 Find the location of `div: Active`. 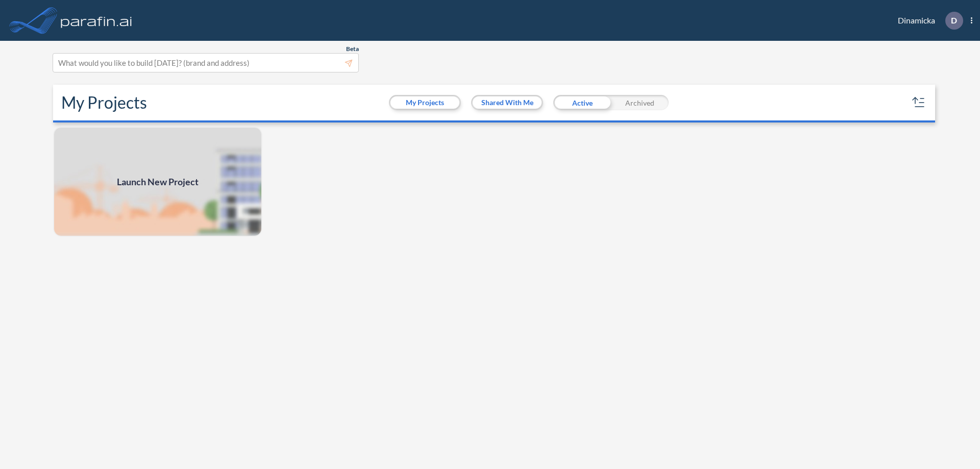

div: Active is located at coordinates (582, 102).